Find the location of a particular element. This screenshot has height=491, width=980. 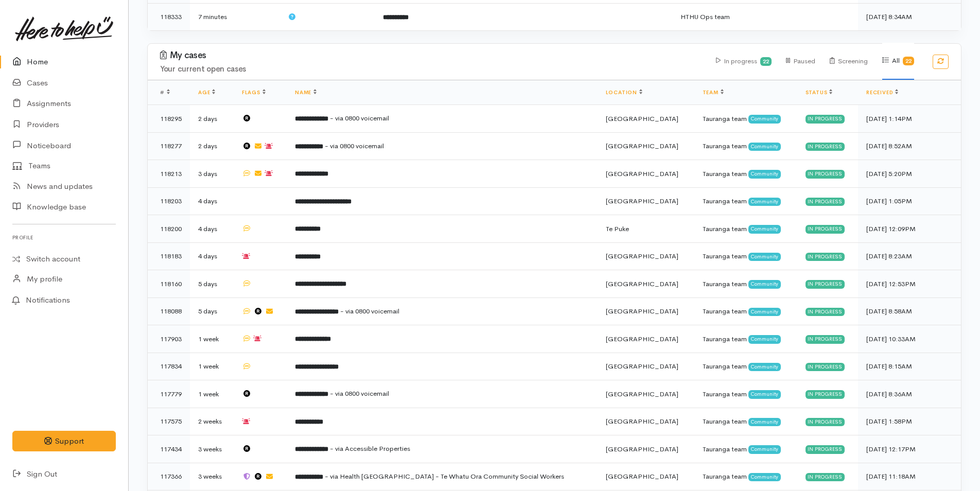

td: 117434 is located at coordinates (169, 449).